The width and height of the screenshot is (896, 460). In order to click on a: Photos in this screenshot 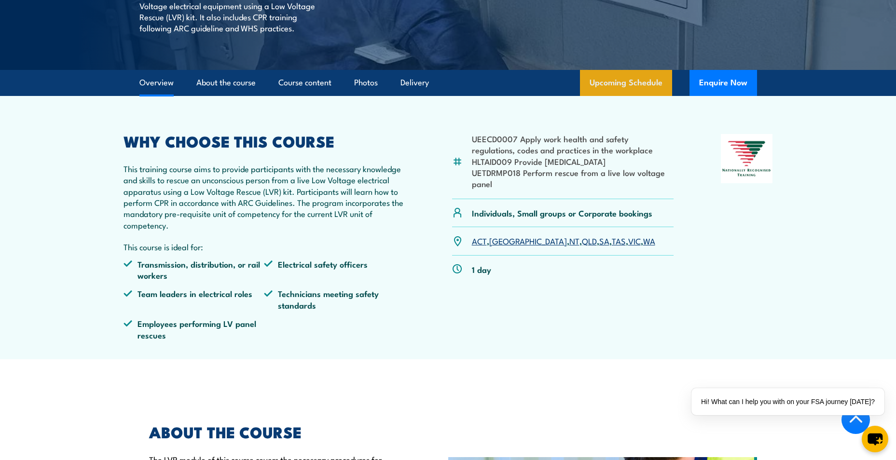, I will do `click(366, 82)`.